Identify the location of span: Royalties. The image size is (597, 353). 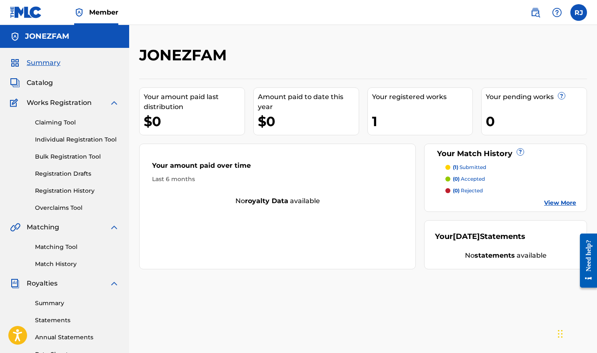
(42, 284).